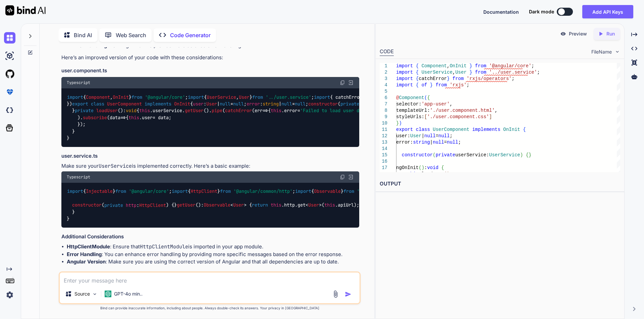 The height and width of the screenshot is (319, 644). Describe the element at coordinates (472, 155) in the screenshot. I see `span: userService:` at that location.